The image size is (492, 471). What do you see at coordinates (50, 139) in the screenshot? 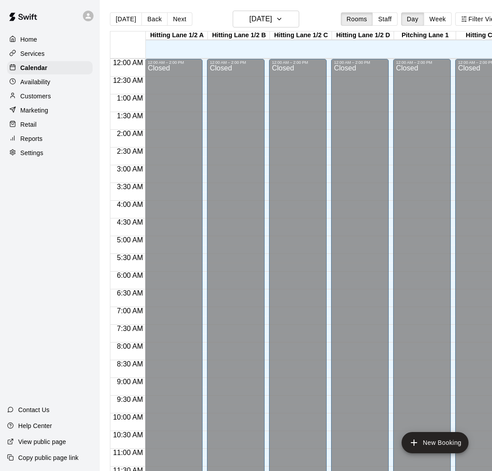
I see `div: Reports` at bounding box center [50, 139].